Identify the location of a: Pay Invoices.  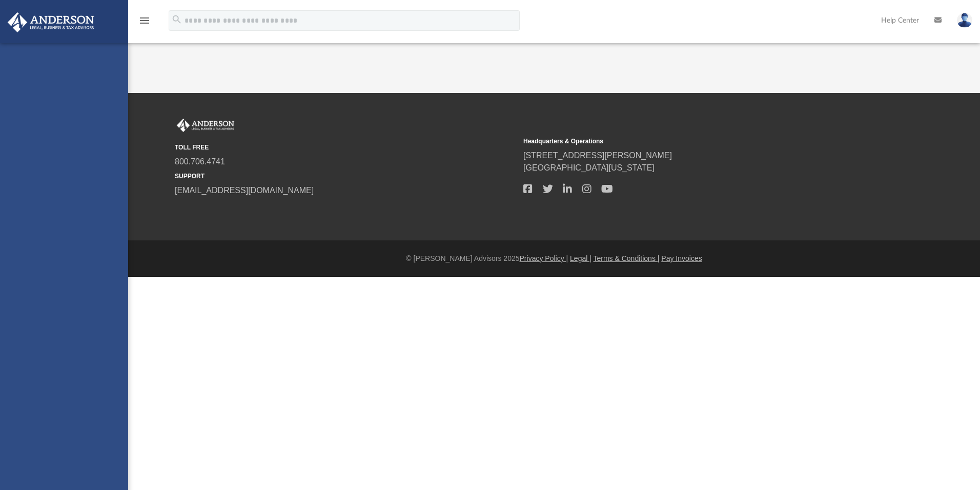
(682, 258).